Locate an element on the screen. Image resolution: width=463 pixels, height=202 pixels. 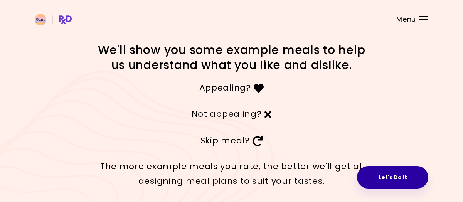
h1: We'll show you some example meals to help us understand what you like and dislike. is located at coordinates (232, 57).